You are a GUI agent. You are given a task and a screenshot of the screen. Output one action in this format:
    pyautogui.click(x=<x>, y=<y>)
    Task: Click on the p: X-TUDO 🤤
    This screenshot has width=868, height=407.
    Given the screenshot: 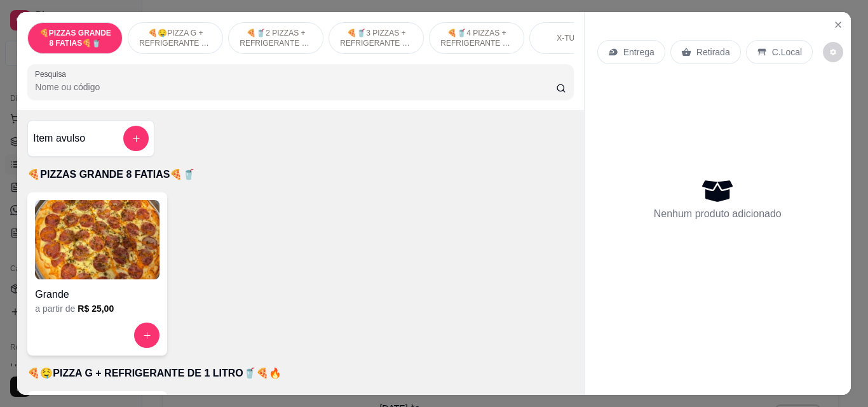 What is the action you would take?
    pyautogui.click(x=578, y=38)
    